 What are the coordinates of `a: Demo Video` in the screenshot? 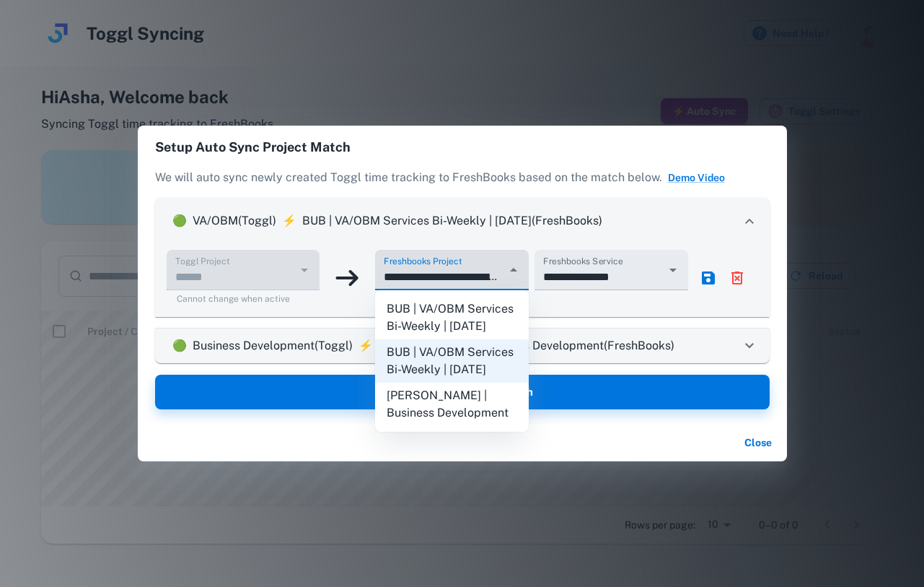 It's located at (696, 178).